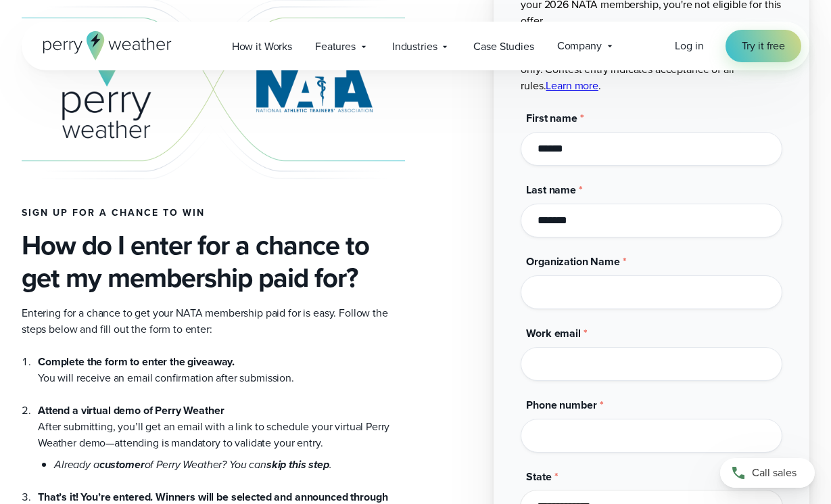 Image resolution: width=831 pixels, height=504 pixels. I want to click on span: Features, so click(335, 47).